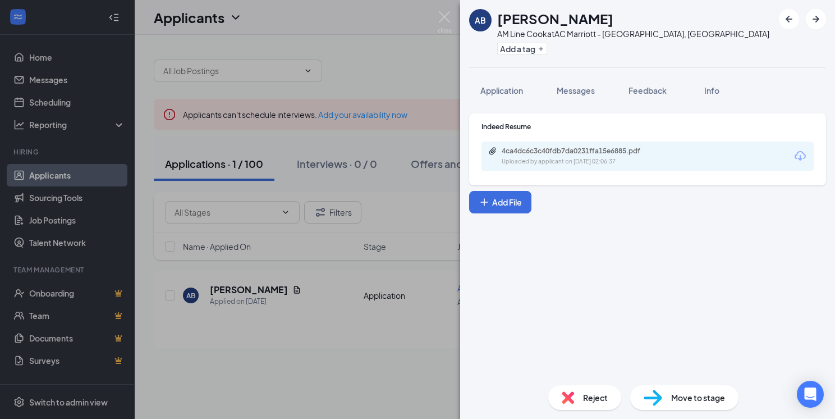 Image resolution: width=835 pixels, height=419 pixels. What do you see at coordinates (595, 397) in the screenshot?
I see `span: Reject` at bounding box center [595, 397].